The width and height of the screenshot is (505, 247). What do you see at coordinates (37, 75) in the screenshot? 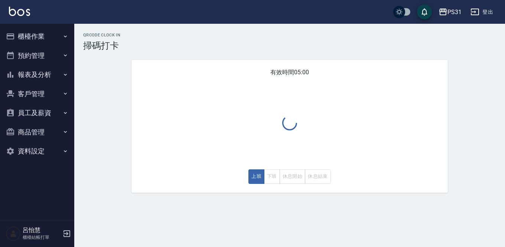
I see `button: 報表及分析` at bounding box center [37, 75].